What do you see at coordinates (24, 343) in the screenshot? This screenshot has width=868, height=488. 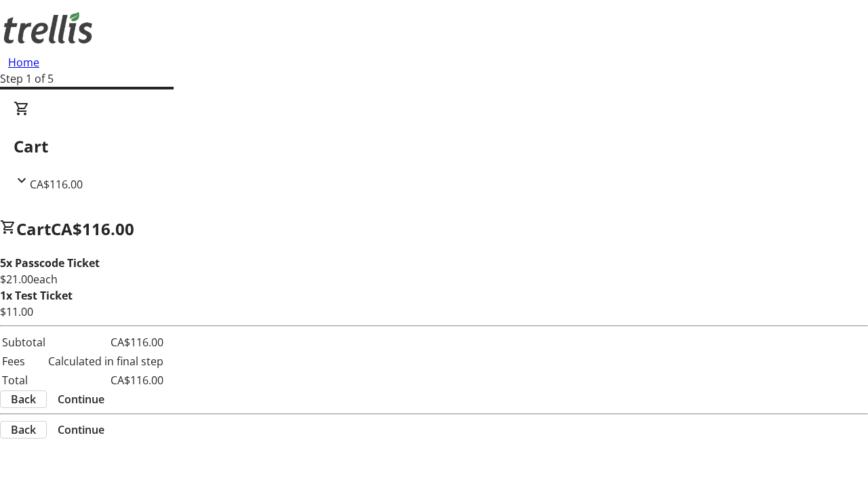 I see `td: Subtotal` at bounding box center [24, 343].